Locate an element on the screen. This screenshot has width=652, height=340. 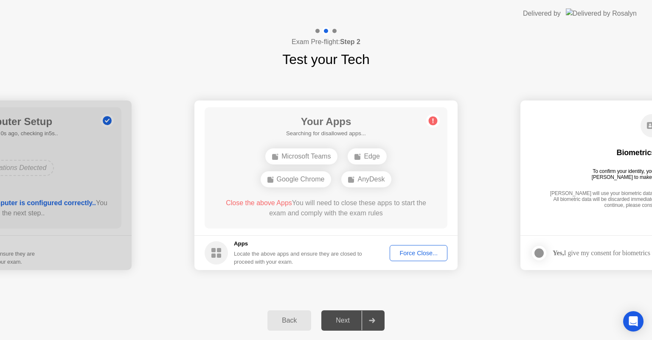
div: Next is located at coordinates (342, 321).